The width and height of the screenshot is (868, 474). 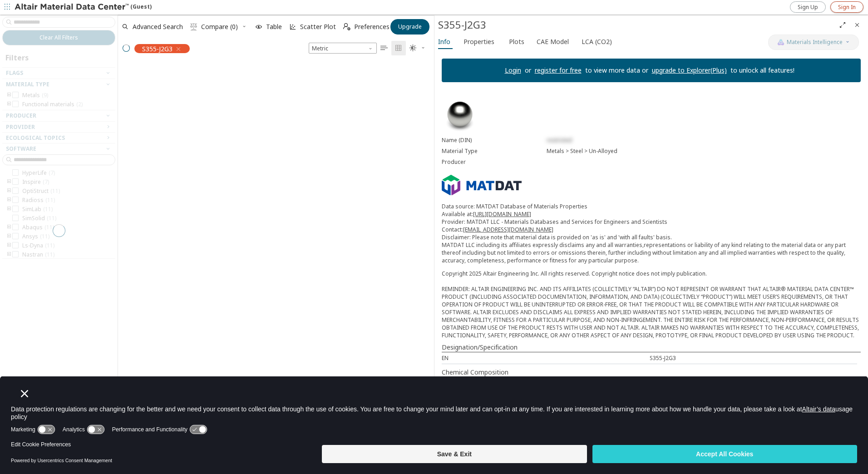 What do you see at coordinates (651, 233) in the screenshot?
I see `p: Data source: MATDAT Database of Materials Properties Available at: Provider: MATDAT LLC - Materia...` at bounding box center [651, 233].